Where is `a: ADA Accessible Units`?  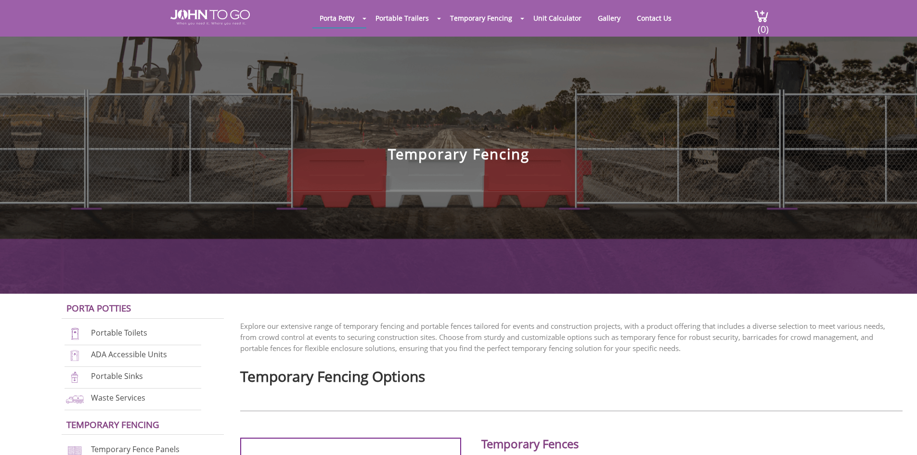 a: ADA Accessible Units is located at coordinates (129, 354).